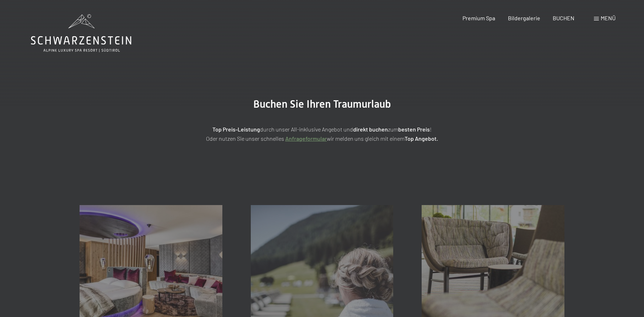  What do you see at coordinates (479, 18) in the screenshot?
I see `span: Premium Spa` at bounding box center [479, 18].